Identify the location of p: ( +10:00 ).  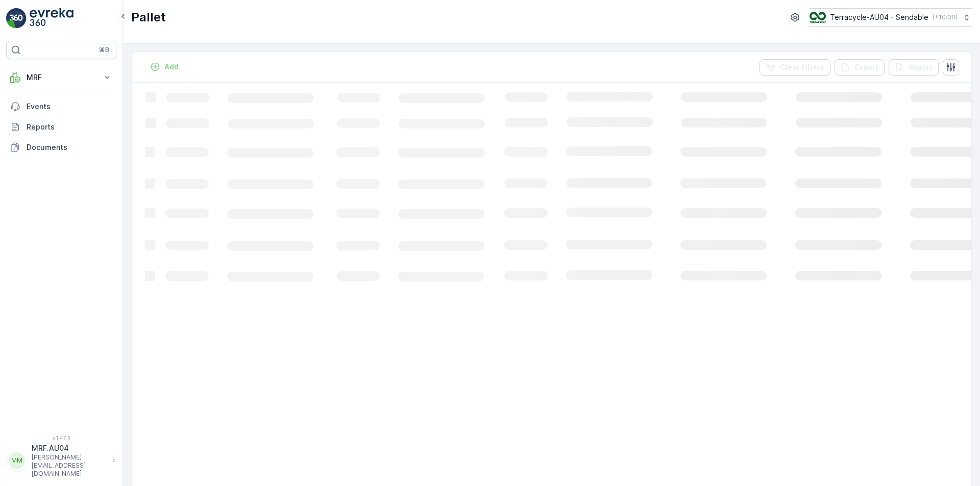
(945, 17).